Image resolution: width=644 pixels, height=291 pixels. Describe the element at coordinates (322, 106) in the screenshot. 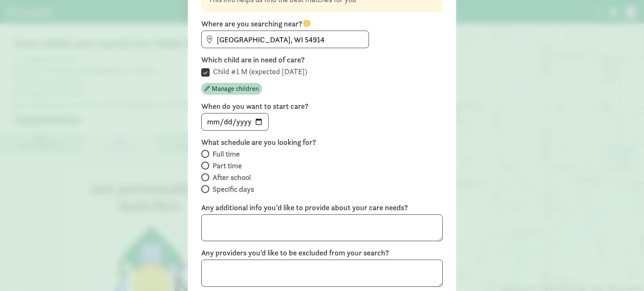

I see `label: When do you want to start care?` at that location.